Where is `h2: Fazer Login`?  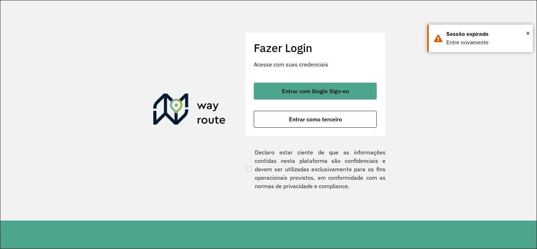
h2: Fazer Login is located at coordinates (315, 48).